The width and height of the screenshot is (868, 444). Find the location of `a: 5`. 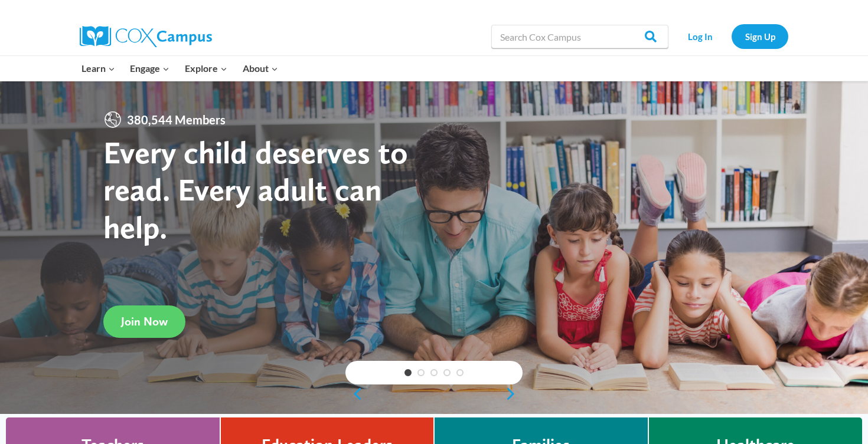

a: 5 is located at coordinates (460, 373).